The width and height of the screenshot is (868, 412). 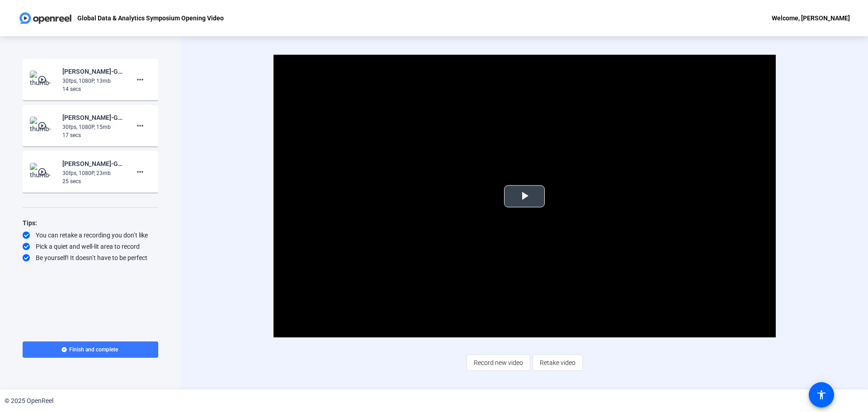 What do you see at coordinates (92, 173) in the screenshot?
I see `div: 30fps, 1080P, 23mb` at bounding box center [92, 173].